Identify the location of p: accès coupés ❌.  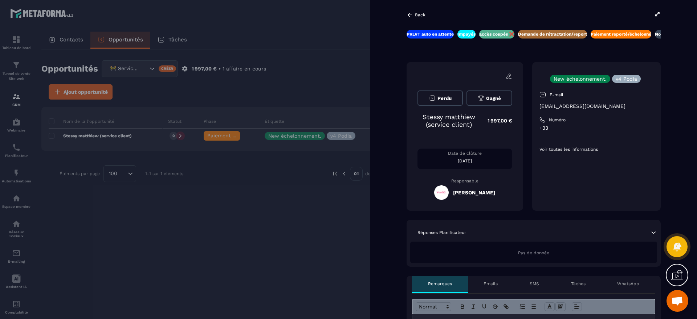
(496, 34).